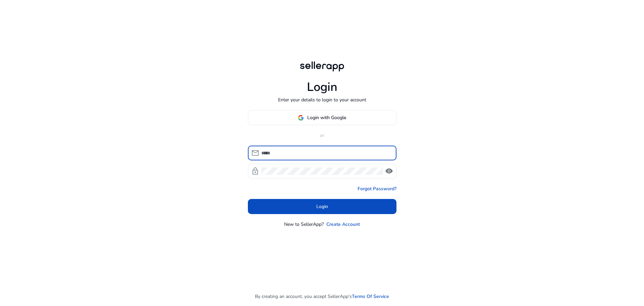 The height and width of the screenshot is (306, 644). I want to click on h1: Login, so click(322, 87).